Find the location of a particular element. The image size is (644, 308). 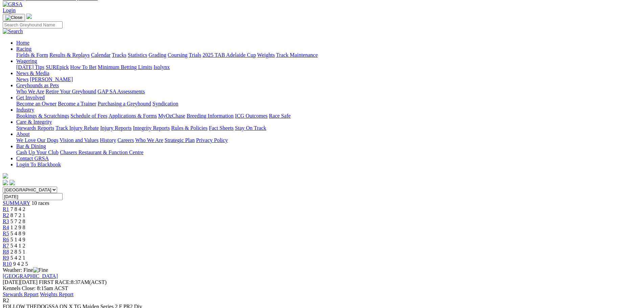

a: Weights Report is located at coordinates (57, 294).